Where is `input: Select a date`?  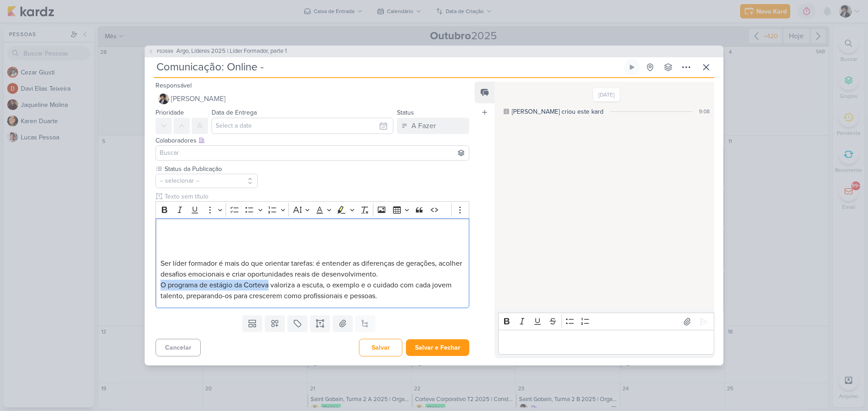 input: Select a date is located at coordinates (303, 126).